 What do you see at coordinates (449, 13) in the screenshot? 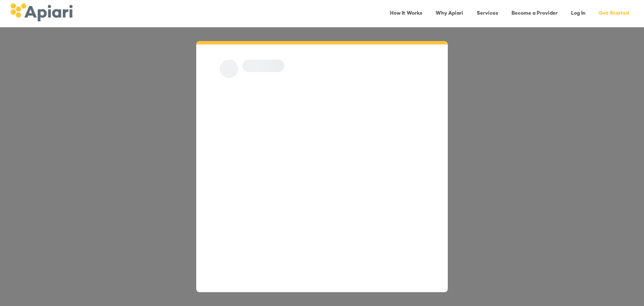
I see `a: Why Apiari` at bounding box center [449, 13].